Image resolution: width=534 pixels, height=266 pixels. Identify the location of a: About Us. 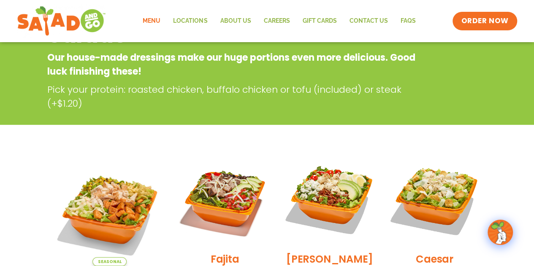
(235, 21).